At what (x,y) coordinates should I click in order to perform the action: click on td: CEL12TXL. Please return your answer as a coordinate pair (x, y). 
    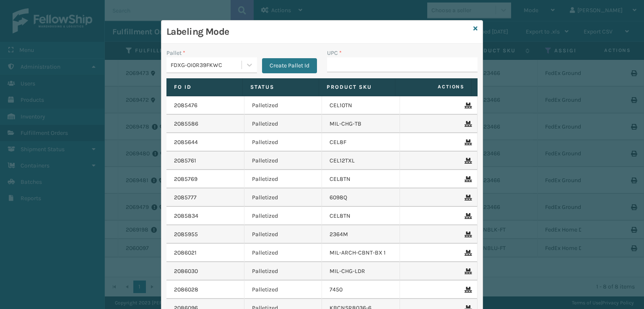
    Looking at the image, I should click on (361, 161).